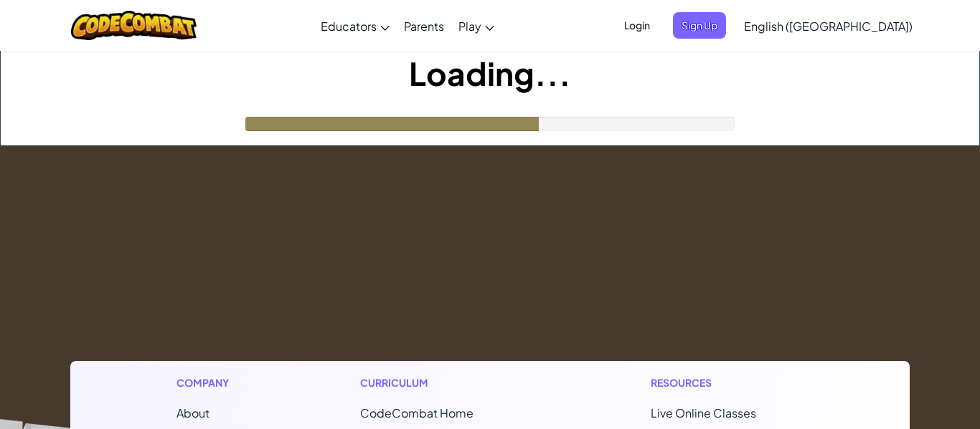 This screenshot has height=429, width=980. I want to click on h1: Resources, so click(726, 382).